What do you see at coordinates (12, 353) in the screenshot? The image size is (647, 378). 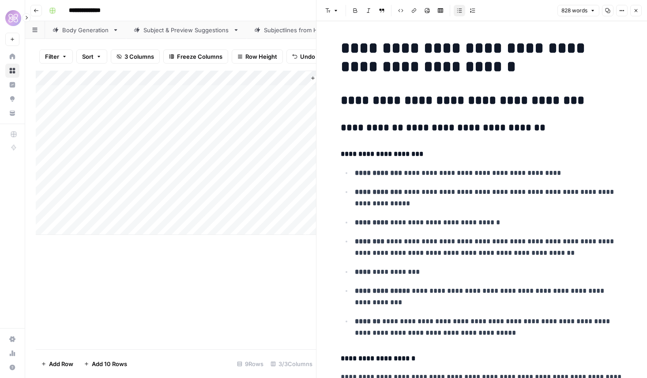 I see `a: Usage` at bounding box center [12, 353].